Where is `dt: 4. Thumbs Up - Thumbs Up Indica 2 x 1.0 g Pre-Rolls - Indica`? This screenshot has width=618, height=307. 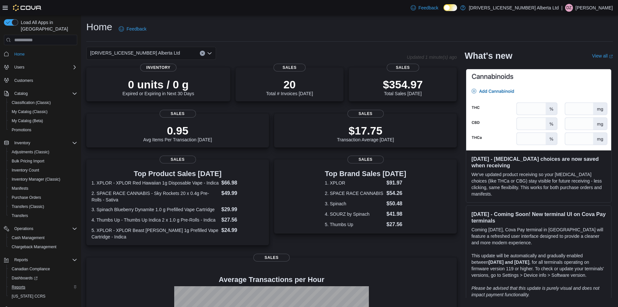 dt: 4. Thumbs Up - Thumbs Up Indica 2 x 1.0 g Pre-Rolls - Indica is located at coordinates (155, 220).